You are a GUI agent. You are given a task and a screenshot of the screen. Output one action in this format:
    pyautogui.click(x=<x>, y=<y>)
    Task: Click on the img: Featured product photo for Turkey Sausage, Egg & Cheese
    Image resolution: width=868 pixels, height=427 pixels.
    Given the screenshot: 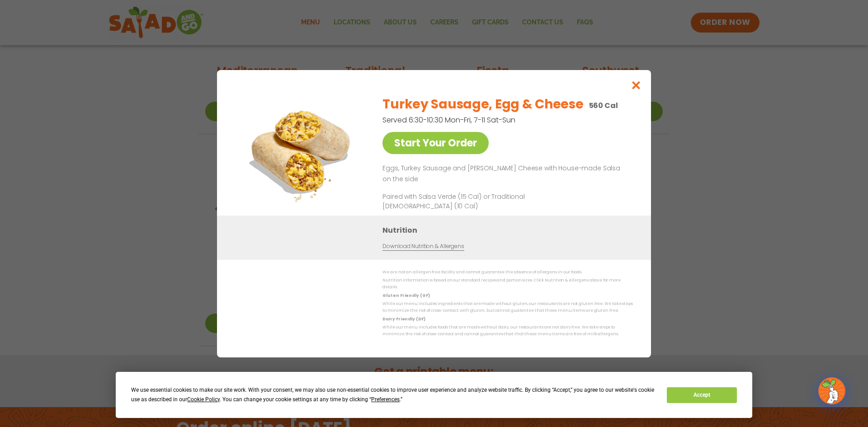 What is the action you would take?
    pyautogui.click(x=300, y=151)
    